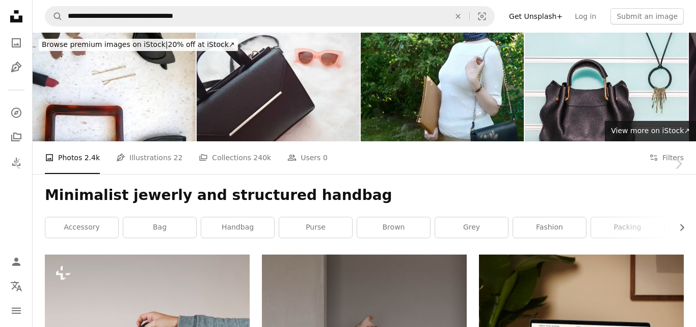  What do you see at coordinates (307, 157) in the screenshot?
I see `a: Users 0` at bounding box center [307, 157].